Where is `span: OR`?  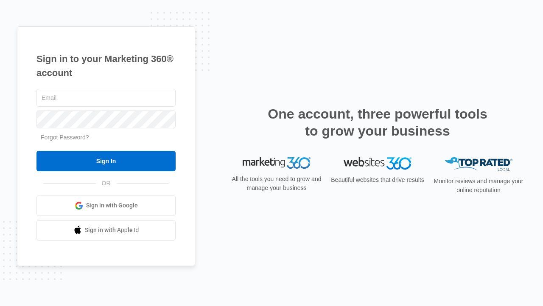 span: OR is located at coordinates (106, 183).